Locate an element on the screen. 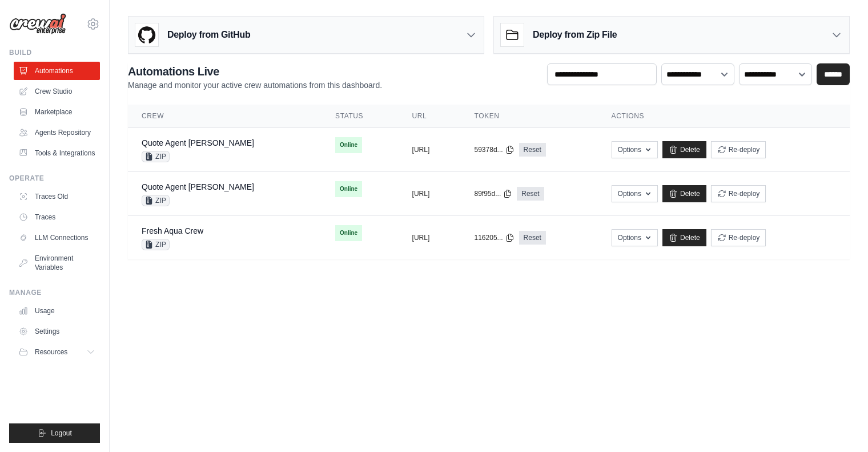 The width and height of the screenshot is (868, 452). div: Chat Widget is located at coordinates (840, 424).